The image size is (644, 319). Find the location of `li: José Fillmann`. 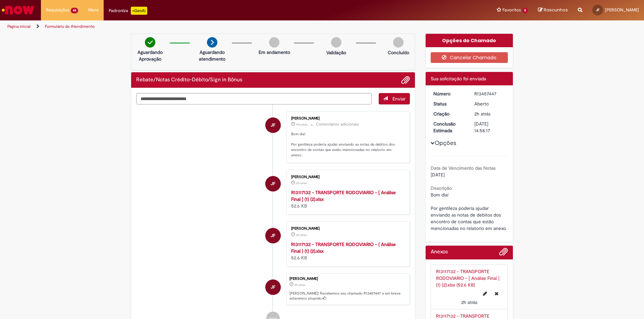

li: José Fillmann is located at coordinates (273, 289).